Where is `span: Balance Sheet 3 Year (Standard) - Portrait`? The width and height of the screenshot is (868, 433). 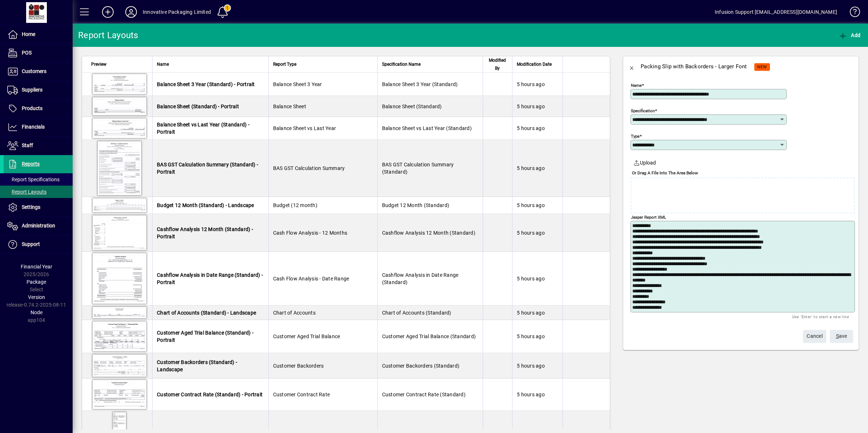
span: Balance Sheet 3 Year (Standard) - Portrait is located at coordinates (206, 84).